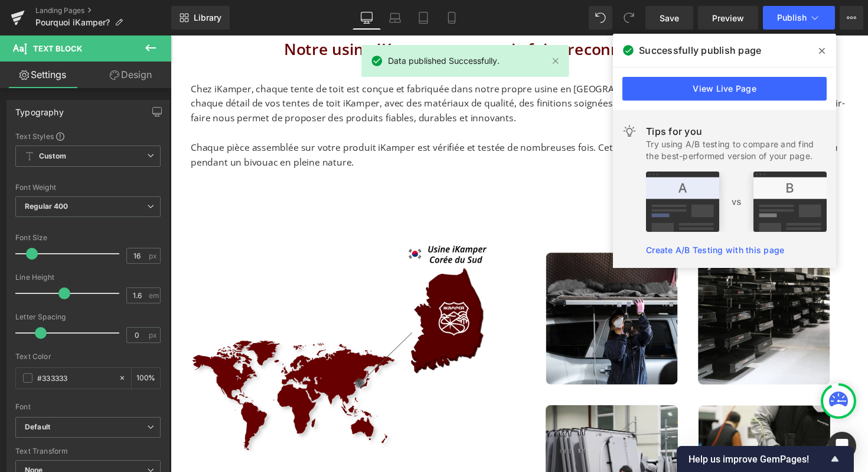 Image resolution: width=868 pixels, height=472 pixels. Describe the element at coordinates (39, 109) in the screenshot. I see `div: Typography` at that location.